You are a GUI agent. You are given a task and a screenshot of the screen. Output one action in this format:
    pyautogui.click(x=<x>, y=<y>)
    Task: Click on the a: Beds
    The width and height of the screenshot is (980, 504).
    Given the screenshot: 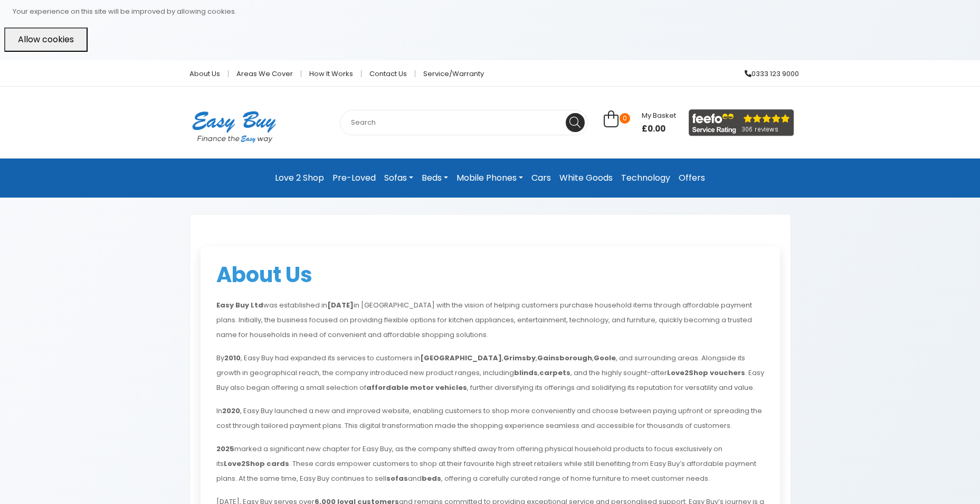 What is the action you would take?
    pyautogui.click(x=435, y=178)
    